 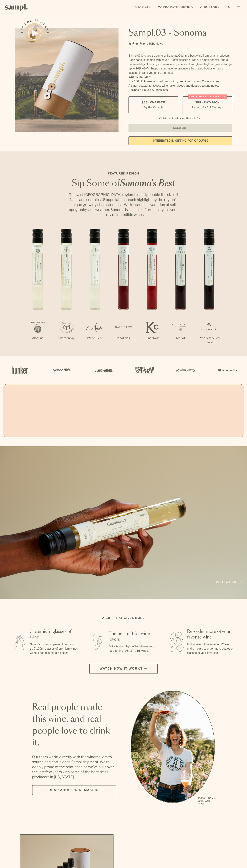 What do you see at coordinates (212, 648) in the screenshot?
I see `p: Fall in love with a wine, or 7? We make it easy to order more bottles or glasses of your favorites.` at bounding box center [212, 648].